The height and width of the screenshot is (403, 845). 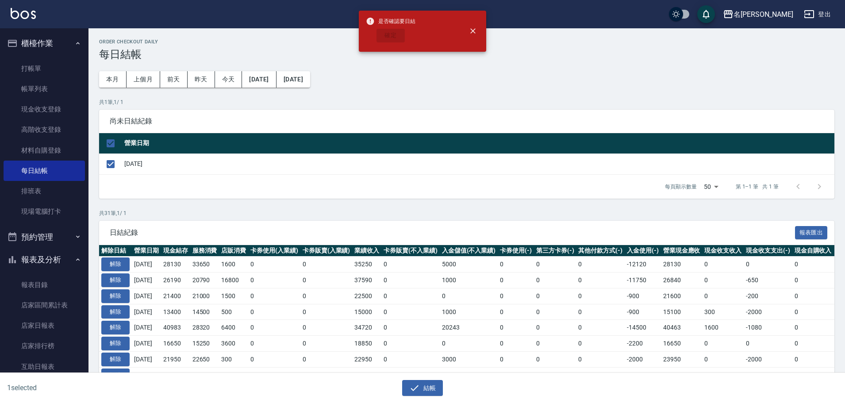 I want to click on td: 37590, so click(x=367, y=280).